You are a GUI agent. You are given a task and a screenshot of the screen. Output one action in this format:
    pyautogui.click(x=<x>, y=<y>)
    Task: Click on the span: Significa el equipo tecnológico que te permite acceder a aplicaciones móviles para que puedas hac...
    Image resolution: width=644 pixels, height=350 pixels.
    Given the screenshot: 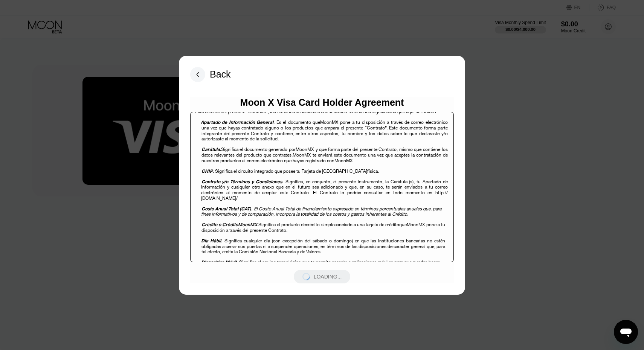 What is the action you would take?
    pyautogui.click(x=321, y=265)
    